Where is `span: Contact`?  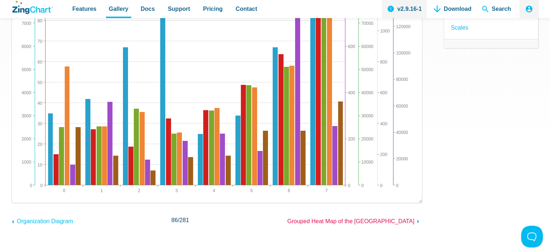 span: Contact is located at coordinates (246, 9).